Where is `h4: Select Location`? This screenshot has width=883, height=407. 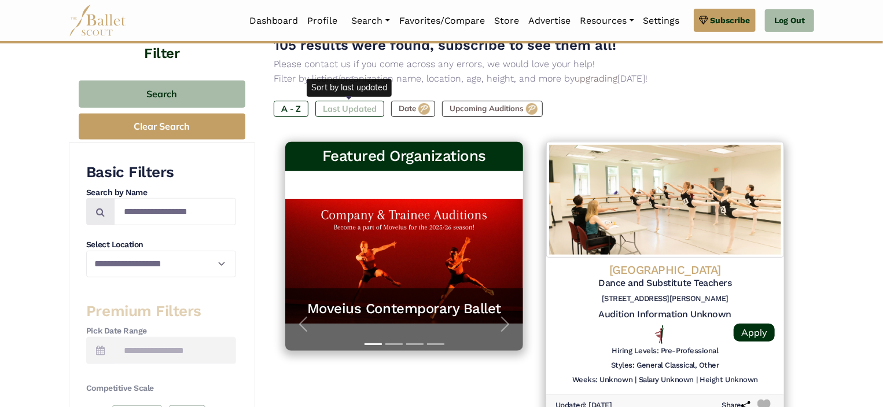 h4: Select Location is located at coordinates (161, 245).